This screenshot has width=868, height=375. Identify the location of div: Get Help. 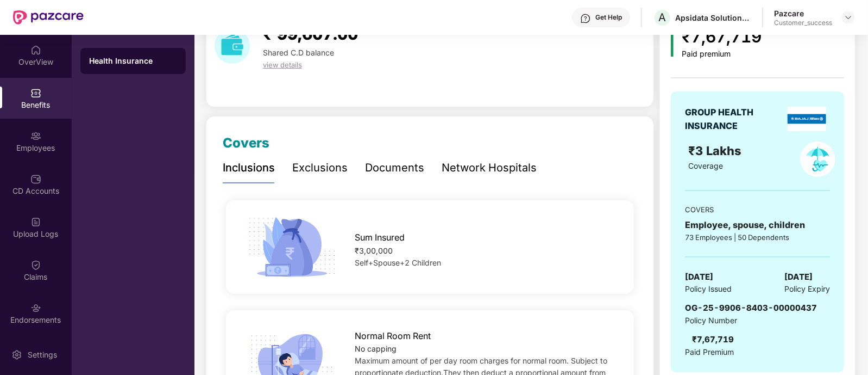
(608, 18).